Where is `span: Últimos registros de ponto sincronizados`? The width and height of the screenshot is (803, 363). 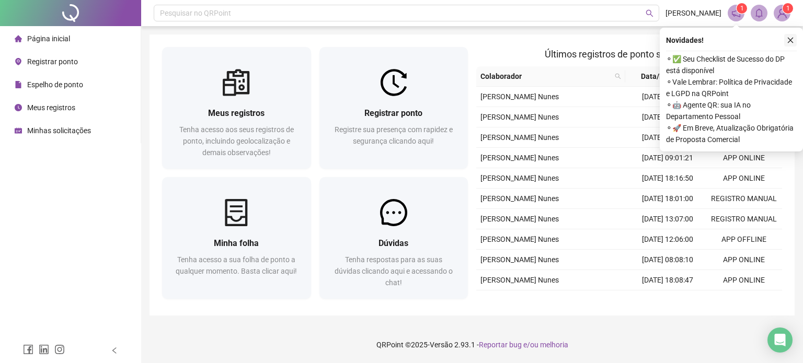 span: Últimos registros de ponto sincronizados is located at coordinates (629, 54).